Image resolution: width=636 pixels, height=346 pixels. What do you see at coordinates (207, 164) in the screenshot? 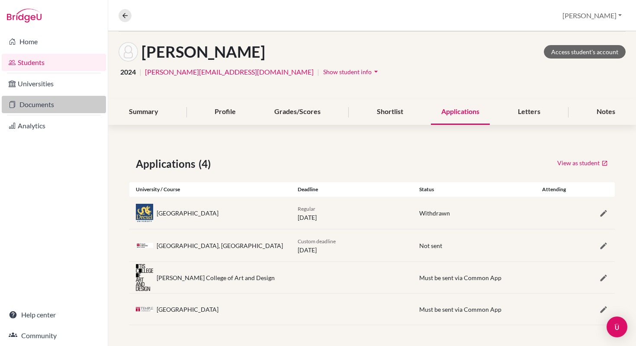
I see `span: (4)` at bounding box center [207, 164].